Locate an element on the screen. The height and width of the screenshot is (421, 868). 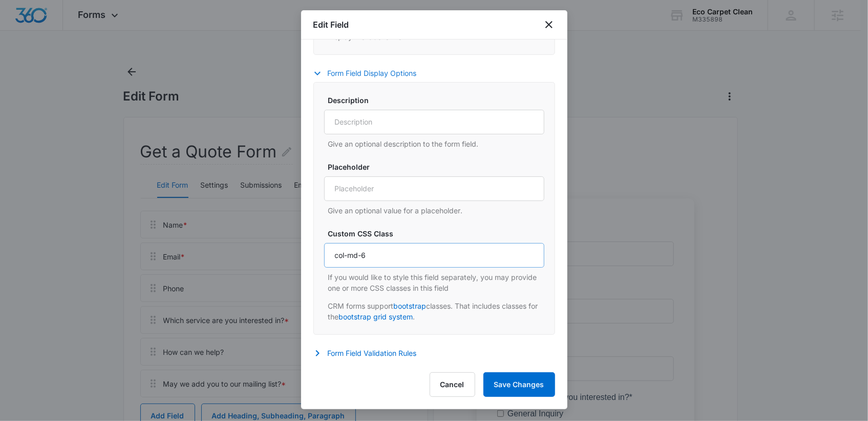
a: bootstrap grid system is located at coordinates (376, 316).